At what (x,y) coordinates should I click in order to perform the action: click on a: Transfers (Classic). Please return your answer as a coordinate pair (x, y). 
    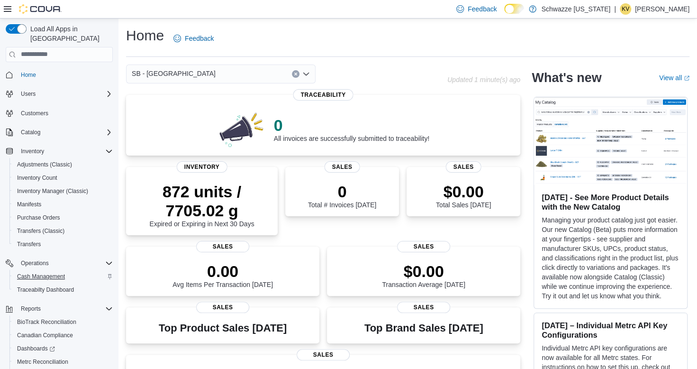
    Looking at the image, I should click on (41, 231).